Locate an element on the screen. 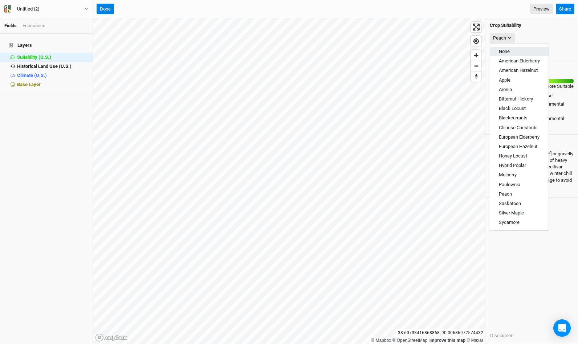  h4: Layers is located at coordinates (46, 45).